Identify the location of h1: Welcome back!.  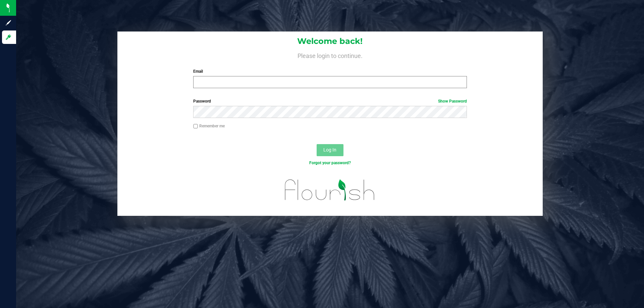
(330, 41).